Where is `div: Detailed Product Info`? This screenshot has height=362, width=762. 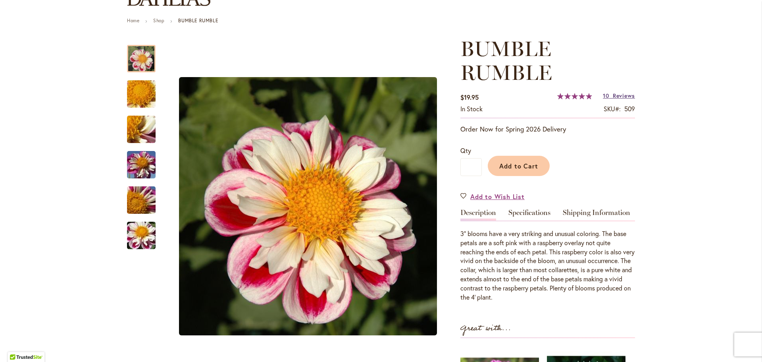 div: Detailed Product Info is located at coordinates (548, 255).